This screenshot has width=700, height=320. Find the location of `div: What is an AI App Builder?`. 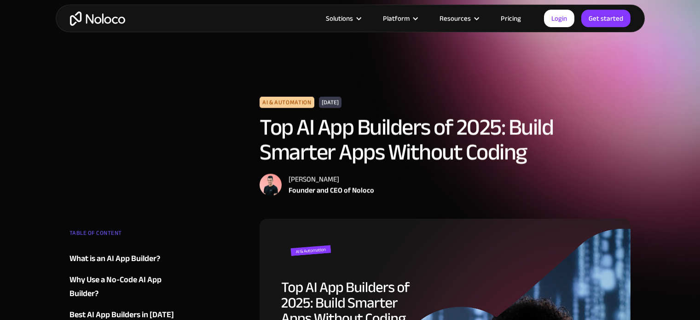

div: What is an AI App Builder? is located at coordinates (115, 259).